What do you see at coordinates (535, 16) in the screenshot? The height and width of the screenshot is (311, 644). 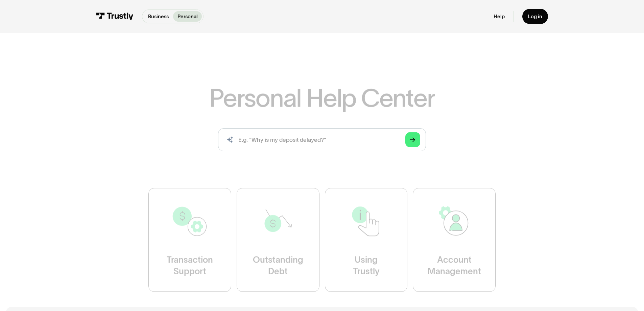 I see `a: Log in` at bounding box center [535, 16].